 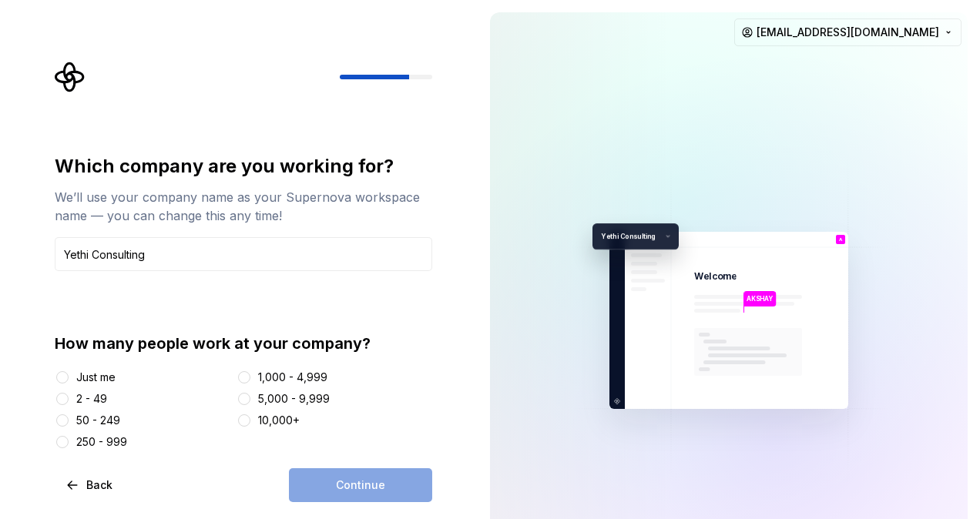 I want to click on div: 250 - 999, so click(x=101, y=442).